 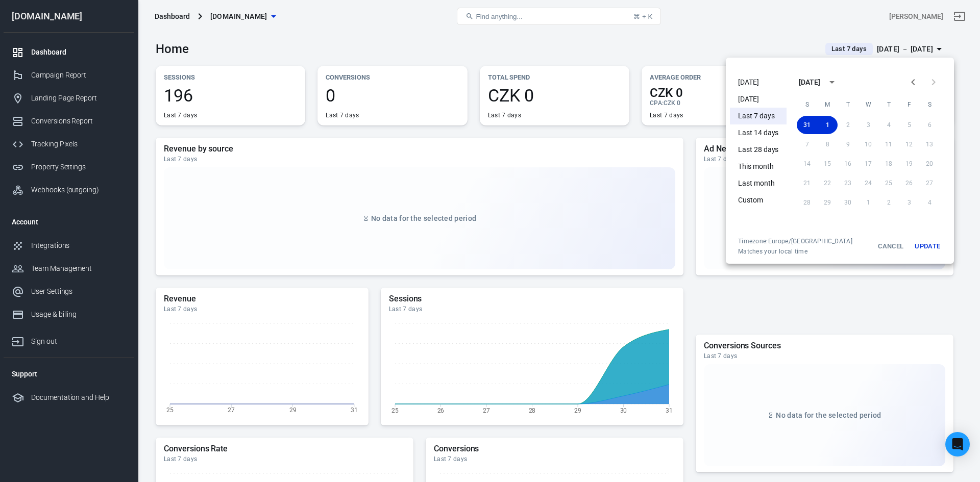 What do you see at coordinates (890, 246) in the screenshot?
I see `button: Cancel` at bounding box center [890, 246].